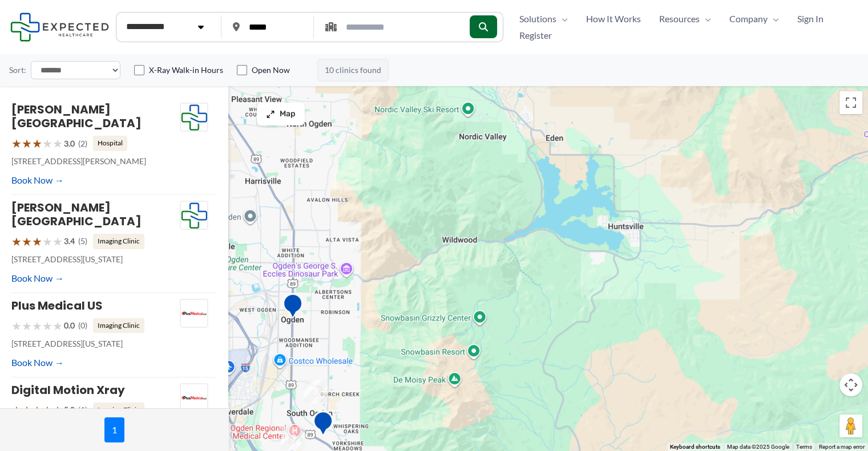 The height and width of the screenshot is (451, 868). What do you see at coordinates (753, 19) in the screenshot?
I see `a: CompanyMenu Toggle` at bounding box center [753, 19].